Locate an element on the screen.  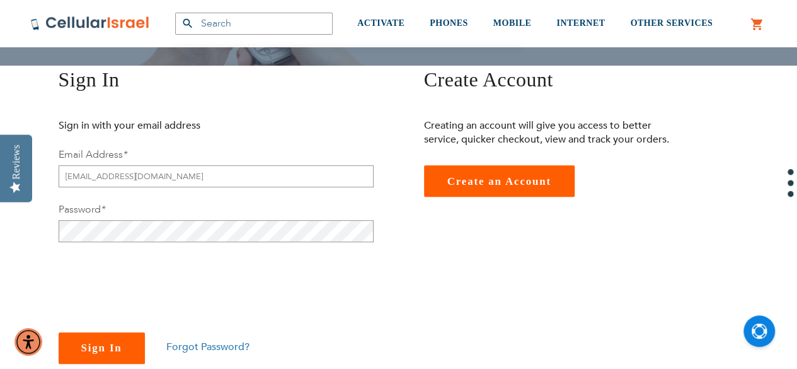
input: Email is located at coordinates (216, 176).